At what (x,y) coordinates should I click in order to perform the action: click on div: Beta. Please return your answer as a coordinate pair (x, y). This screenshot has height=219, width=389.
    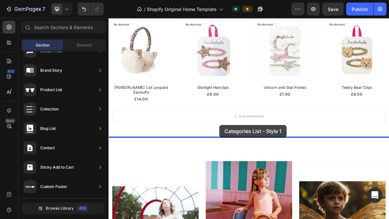
    Looking at the image, I should click on (10, 121).